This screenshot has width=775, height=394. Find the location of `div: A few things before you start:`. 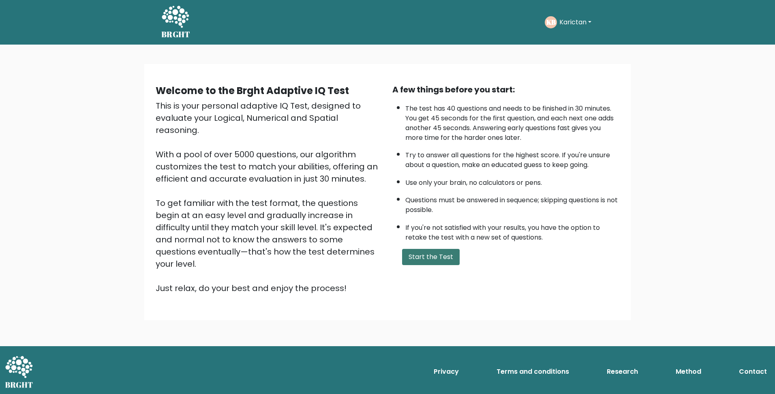

div: A few things before you start: is located at coordinates (506, 90).